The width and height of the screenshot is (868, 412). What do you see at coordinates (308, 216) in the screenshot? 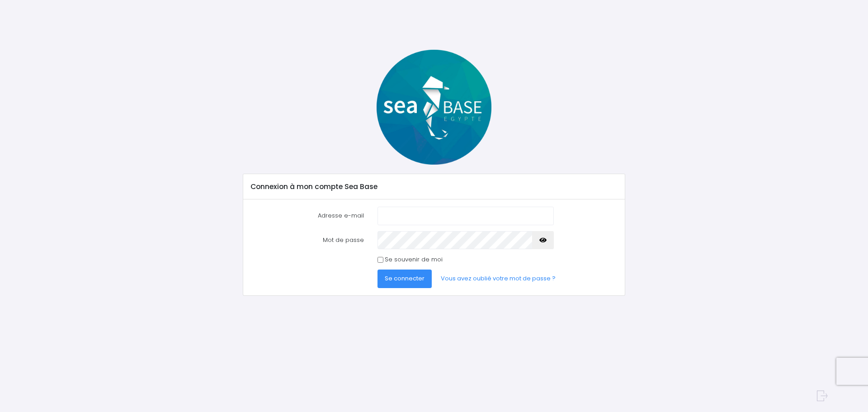
I see `label: Adresse e-mail` at bounding box center [308, 216].